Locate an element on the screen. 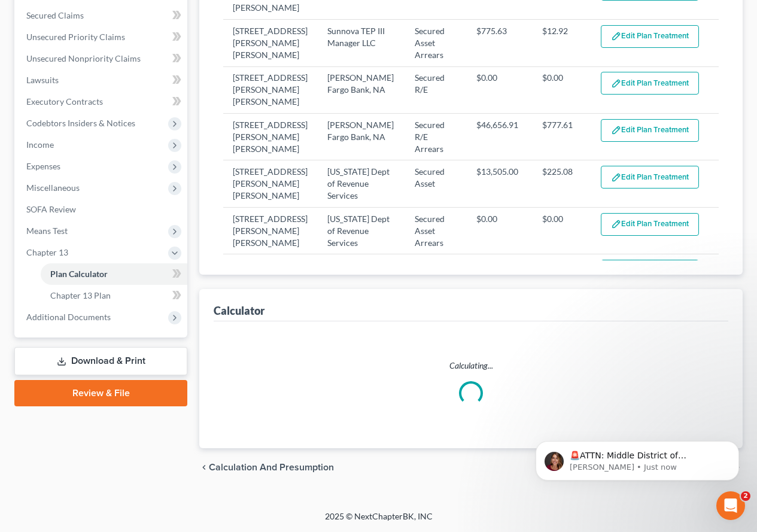 Image resolution: width=757 pixels, height=532 pixels. div: message notification from Katie, Just now. 🚨ATTN: Middle District of Florida The court has added ... is located at coordinates (120, 45).